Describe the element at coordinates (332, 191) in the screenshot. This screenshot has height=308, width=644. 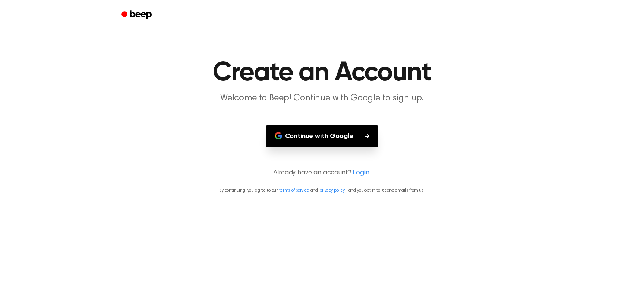
I see `a: privacy policy` at that location.